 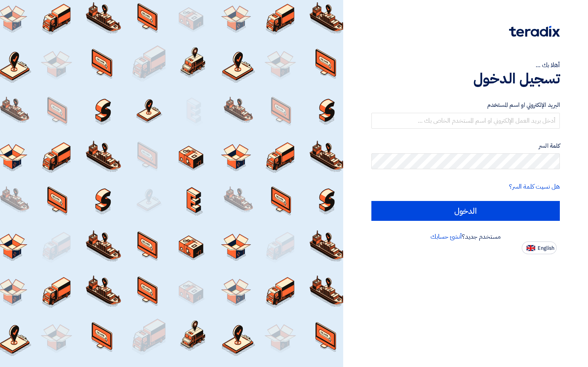 I want to click on div: مستخدم جديد؟, so click(x=466, y=237).